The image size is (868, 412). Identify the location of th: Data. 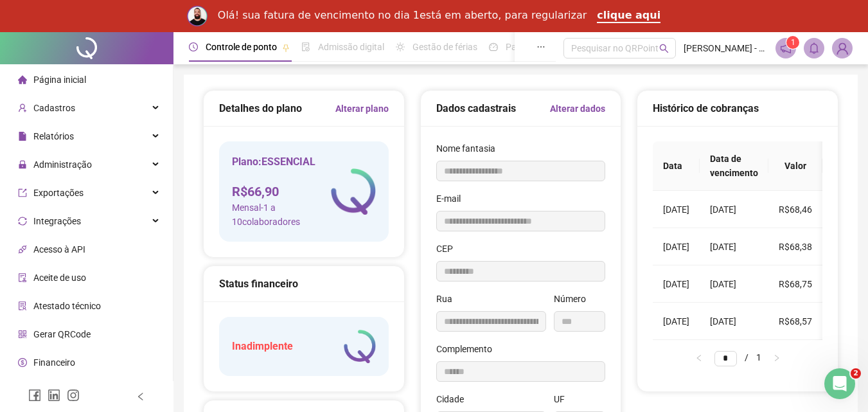
(676, 165).